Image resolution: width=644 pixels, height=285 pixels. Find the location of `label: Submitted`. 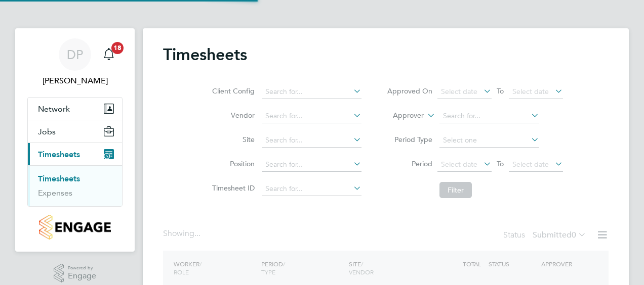

label: Submitted is located at coordinates (559, 235).